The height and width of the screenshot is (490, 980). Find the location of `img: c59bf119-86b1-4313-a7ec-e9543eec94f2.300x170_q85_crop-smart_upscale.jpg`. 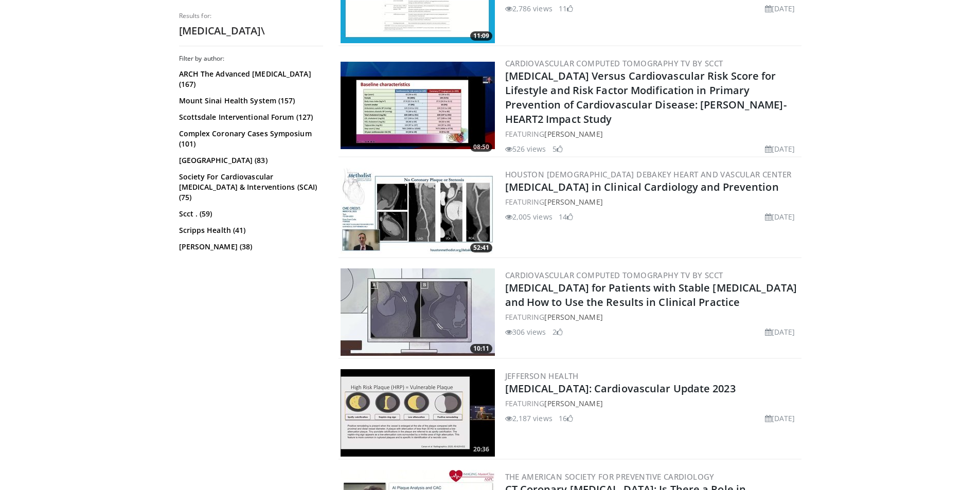

img: c59bf119-86b1-4313-a7ec-e9543eec94f2.300x170_q85_crop-smart_upscale.jpg is located at coordinates (418, 312).